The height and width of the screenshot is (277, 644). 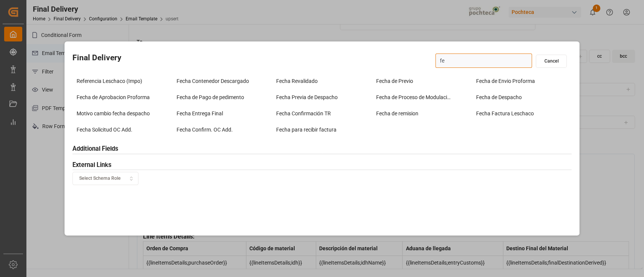 What do you see at coordinates (214, 97) in the screenshot?
I see `div: Fecha de Pago de pedimento` at bounding box center [214, 97].